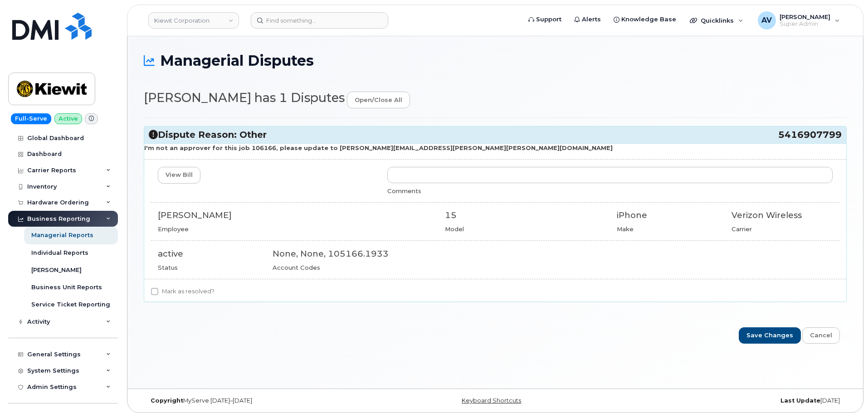 The image size is (868, 413). I want to click on div: 15, so click(524, 215).